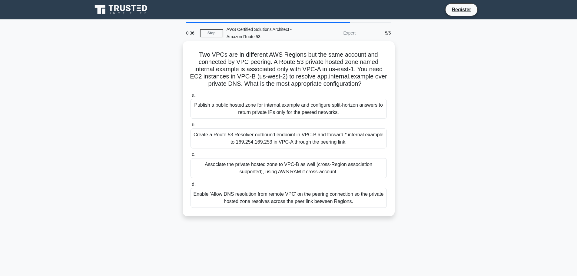 Image resolution: width=577 pixels, height=276 pixels. I want to click on span: b., so click(194, 125).